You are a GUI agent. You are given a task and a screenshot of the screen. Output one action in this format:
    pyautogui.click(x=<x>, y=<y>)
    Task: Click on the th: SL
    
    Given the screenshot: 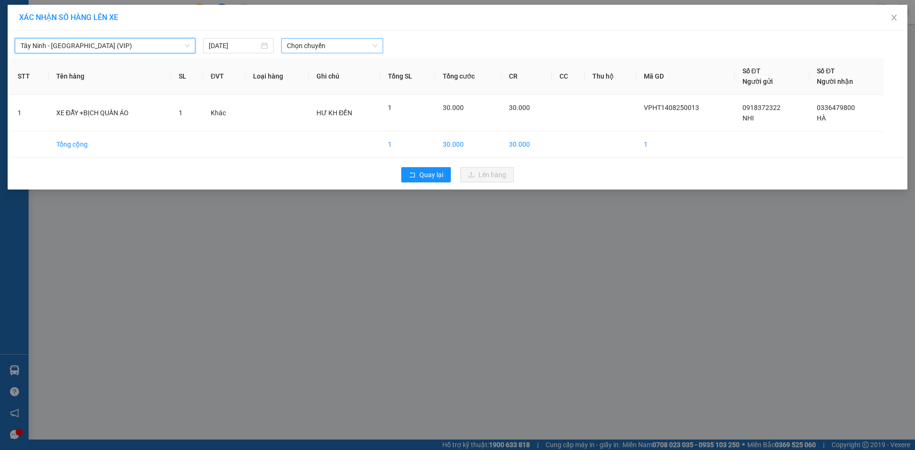 What is the action you would take?
    pyautogui.click(x=187, y=76)
    